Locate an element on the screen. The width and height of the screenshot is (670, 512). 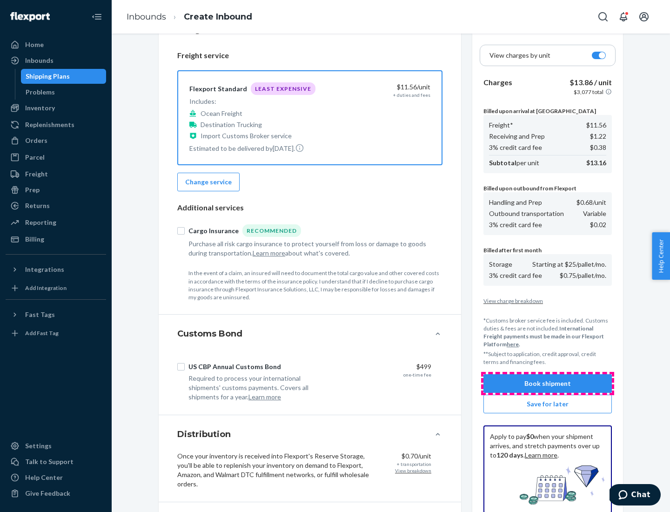
a: Help Center is located at coordinates (56, 478).